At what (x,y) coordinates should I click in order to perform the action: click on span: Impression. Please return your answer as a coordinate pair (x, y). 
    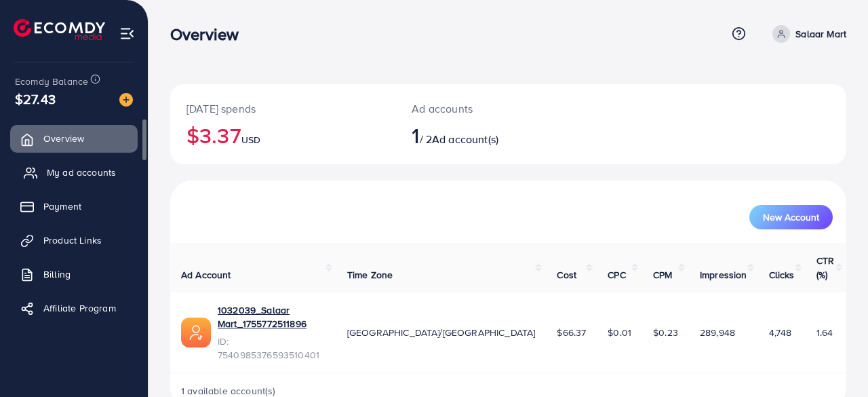
    Looking at the image, I should click on (723, 275).